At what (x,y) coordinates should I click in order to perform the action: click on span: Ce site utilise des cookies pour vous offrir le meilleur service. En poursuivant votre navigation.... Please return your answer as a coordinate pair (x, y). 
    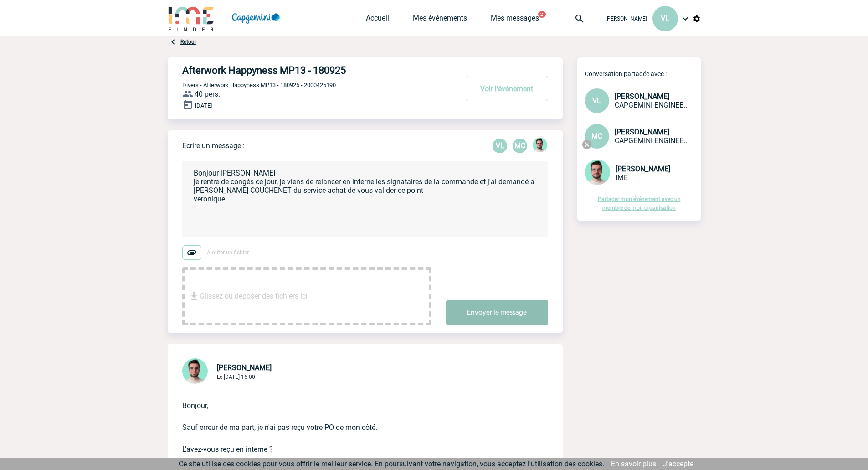
    Looking at the image, I should click on (391, 464).